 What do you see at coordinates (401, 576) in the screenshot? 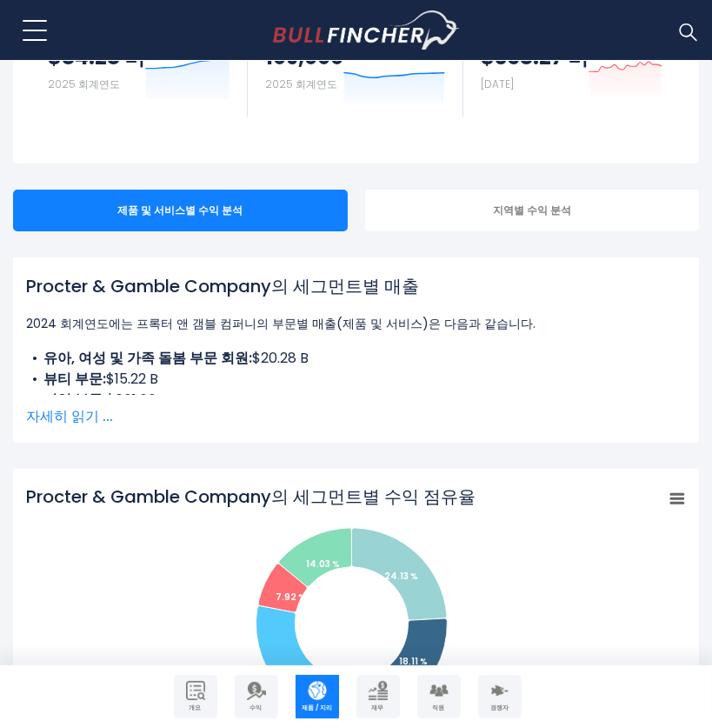
I see `tspan: 24.13 %` at bounding box center [401, 576].